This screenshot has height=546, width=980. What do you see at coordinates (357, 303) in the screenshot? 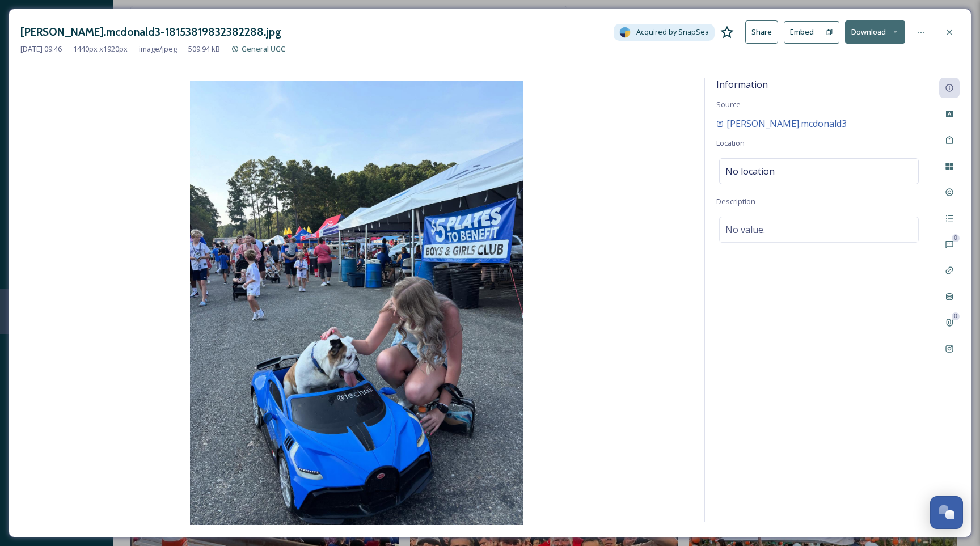
I see `img: michelle.mcdonald3-18153819832382288.jpg` at bounding box center [357, 303].